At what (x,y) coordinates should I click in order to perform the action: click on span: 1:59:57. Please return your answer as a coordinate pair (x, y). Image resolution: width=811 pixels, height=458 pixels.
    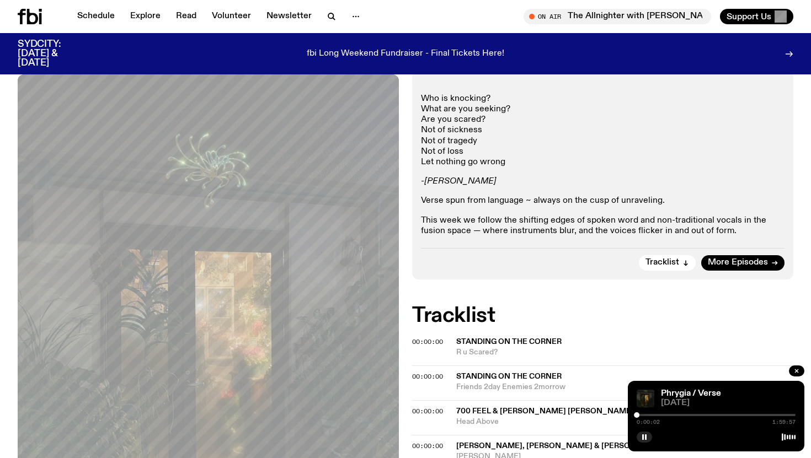
    Looking at the image, I should click on (783, 422).